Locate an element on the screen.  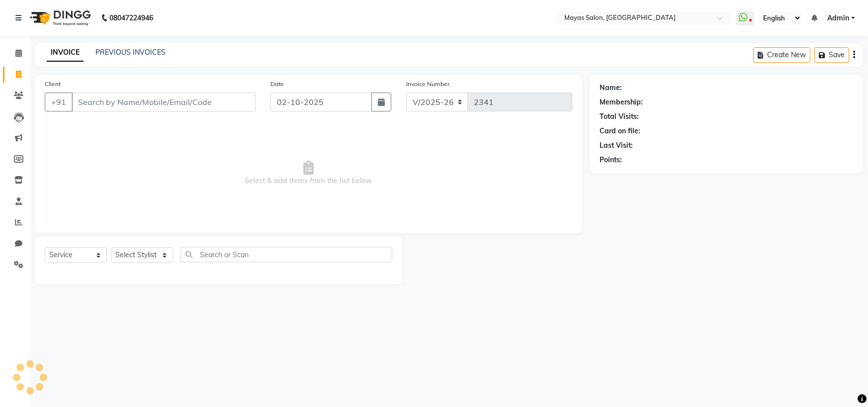
a: PREVIOUS INVOICES is located at coordinates (131, 52).